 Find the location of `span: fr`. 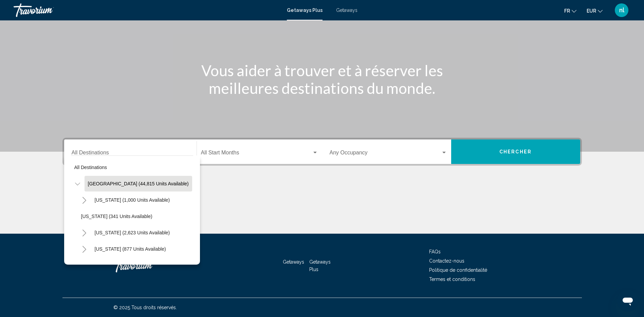

span: fr is located at coordinates (567, 11).